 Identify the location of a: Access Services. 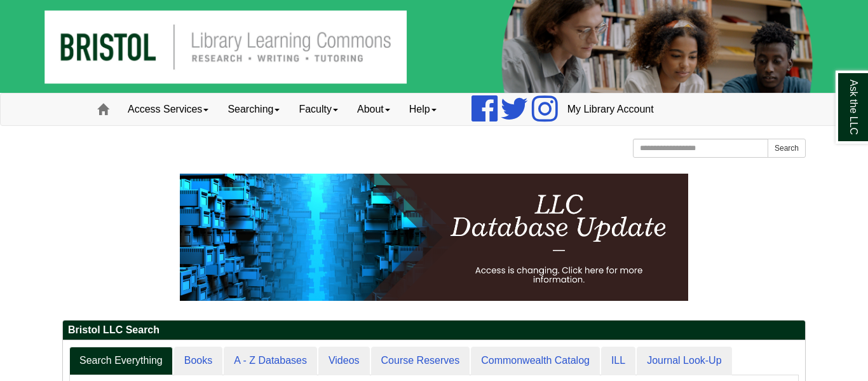
(167, 109).